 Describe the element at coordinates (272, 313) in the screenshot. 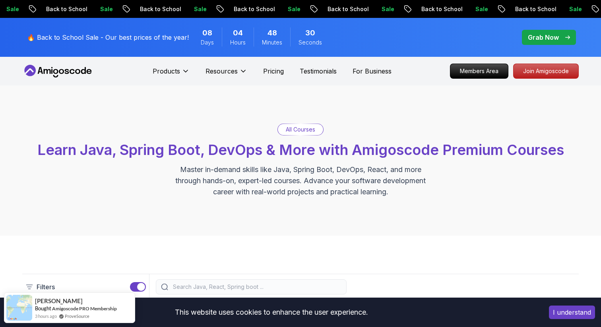

I see `div: This website uses cookies to enhance the user experience.` at that location.